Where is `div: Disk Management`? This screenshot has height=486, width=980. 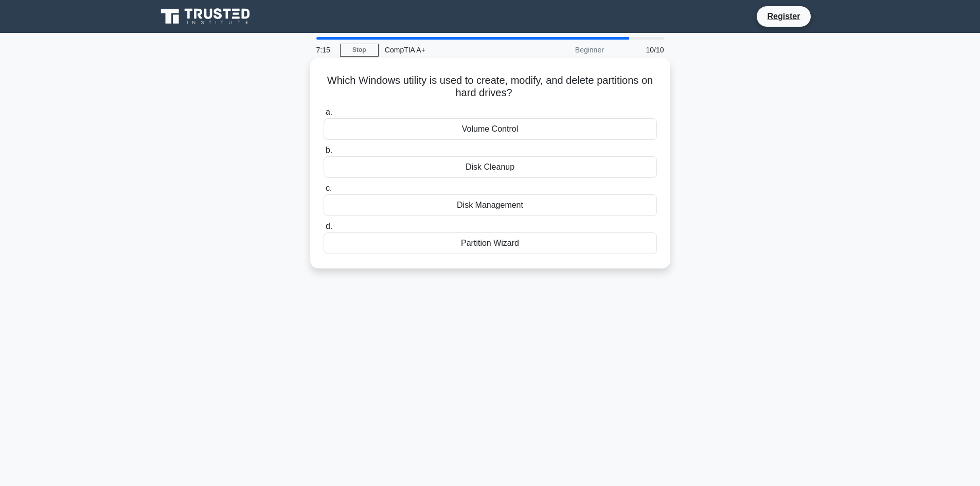 div: Disk Management is located at coordinates (490, 205).